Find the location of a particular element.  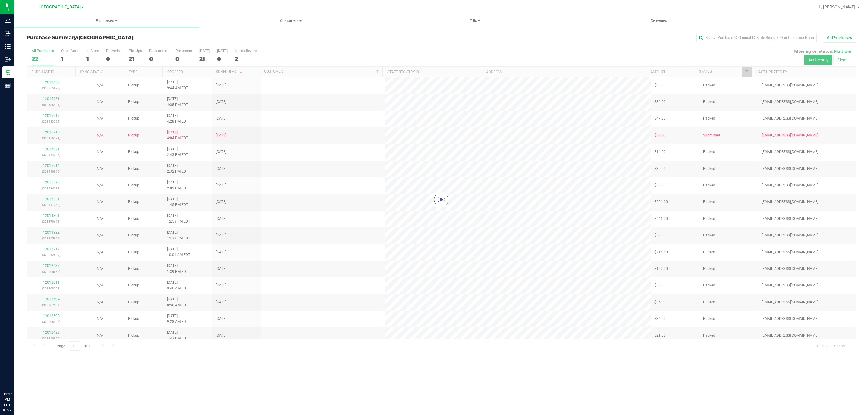

span: Customers is located at coordinates (291, 21).